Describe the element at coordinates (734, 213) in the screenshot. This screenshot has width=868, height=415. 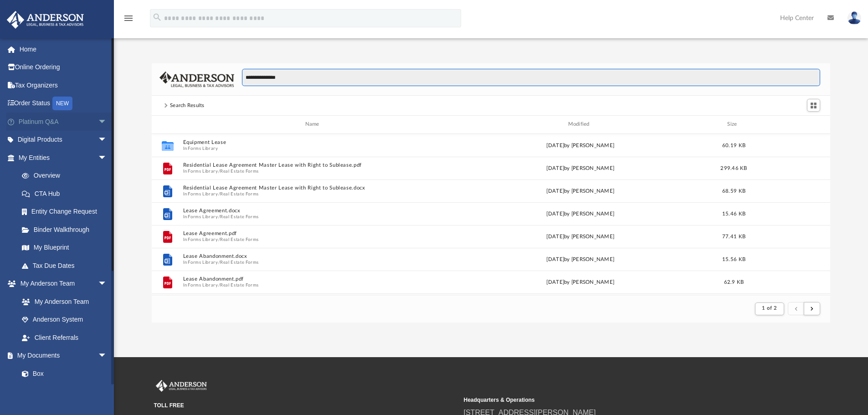
I see `span: 15.46 KB` at that location.